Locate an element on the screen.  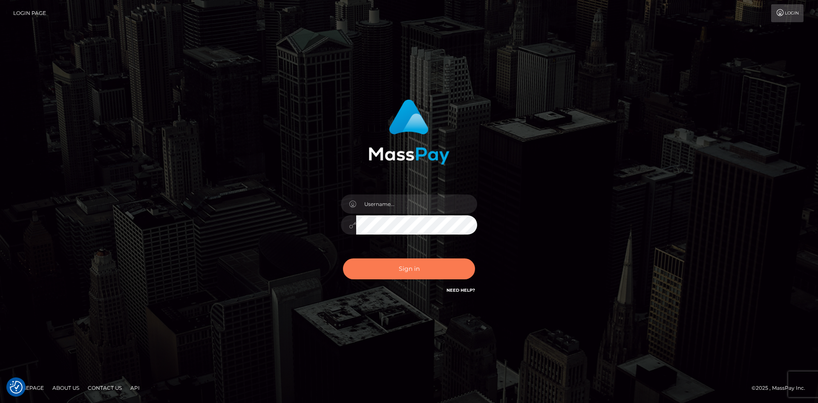
button: Consent Preferences is located at coordinates (16, 387).